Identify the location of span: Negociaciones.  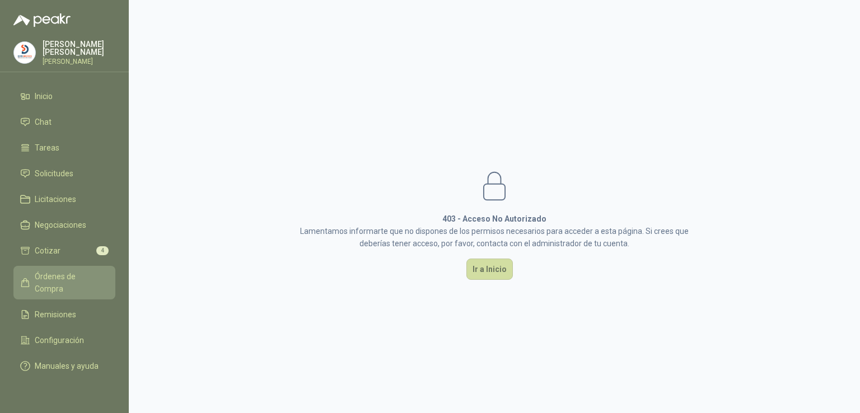
(60, 225).